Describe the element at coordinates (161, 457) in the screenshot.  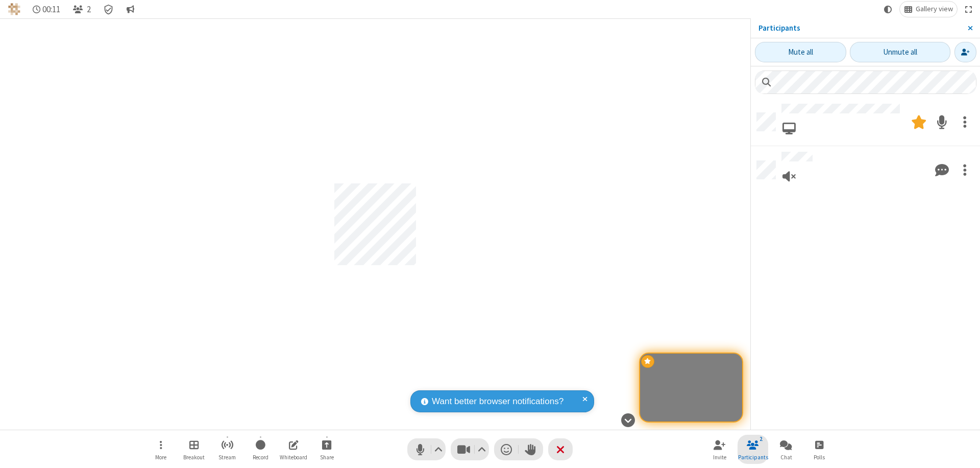
I see `span: More` at that location.